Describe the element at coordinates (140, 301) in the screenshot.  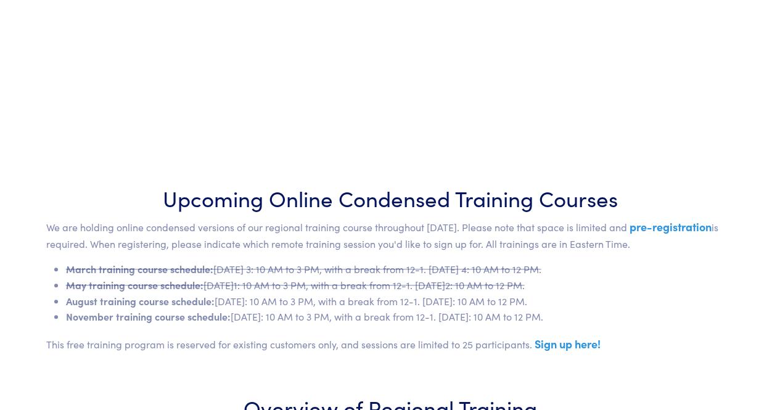
I see `span: August training course schedule:` at that location.